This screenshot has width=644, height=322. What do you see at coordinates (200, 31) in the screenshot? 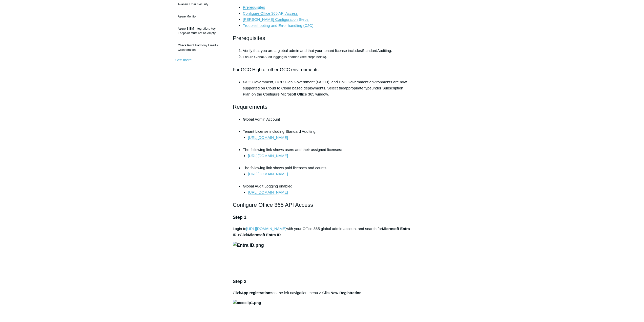
I see `a: Azure SIEM Integration: key Endpoint must not be empty` at bounding box center [200, 31].